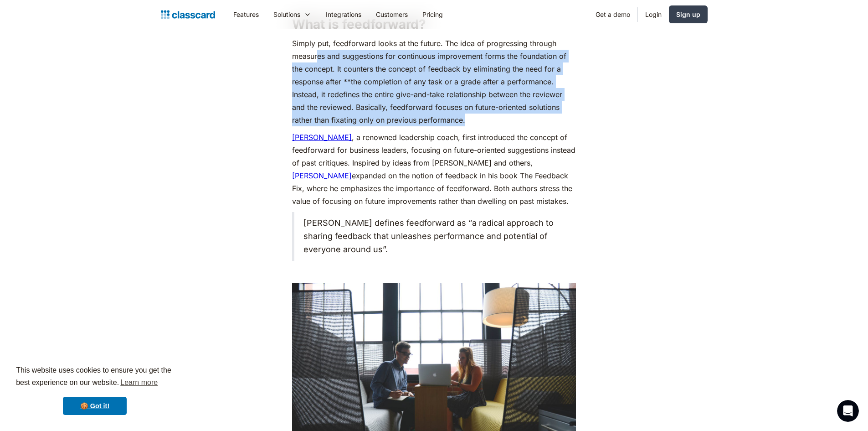 This screenshot has width=868, height=431. I want to click on div: Sign up, so click(688, 14).